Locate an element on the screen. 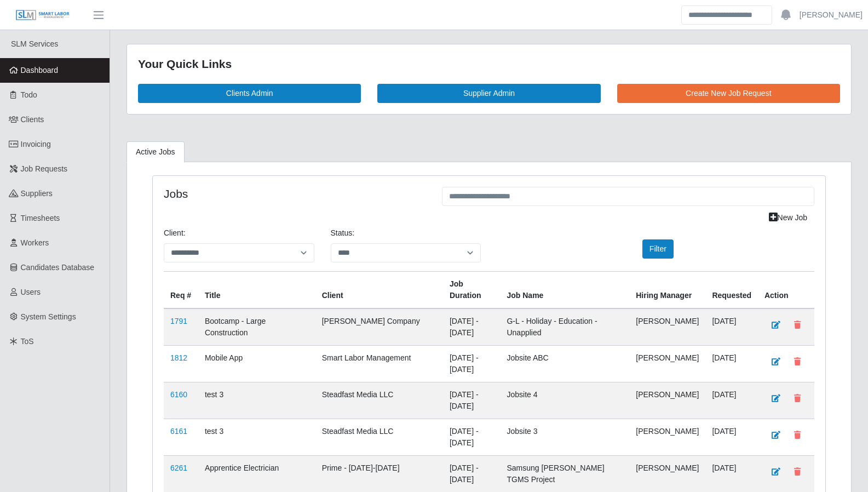 Image resolution: width=868 pixels, height=492 pixels. td: Smart Labor Management is located at coordinates (379, 363).